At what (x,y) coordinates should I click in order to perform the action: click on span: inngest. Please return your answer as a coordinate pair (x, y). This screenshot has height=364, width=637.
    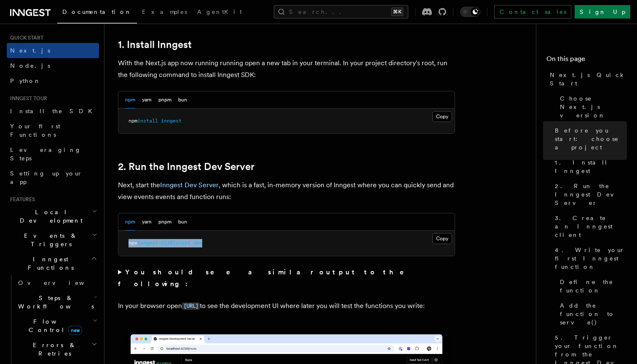
    Looking at the image, I should click on (171, 121).